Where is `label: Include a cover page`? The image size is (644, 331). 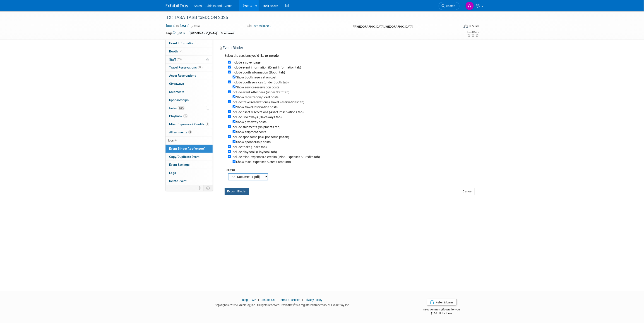
label: Include a cover page is located at coordinates (246, 62).